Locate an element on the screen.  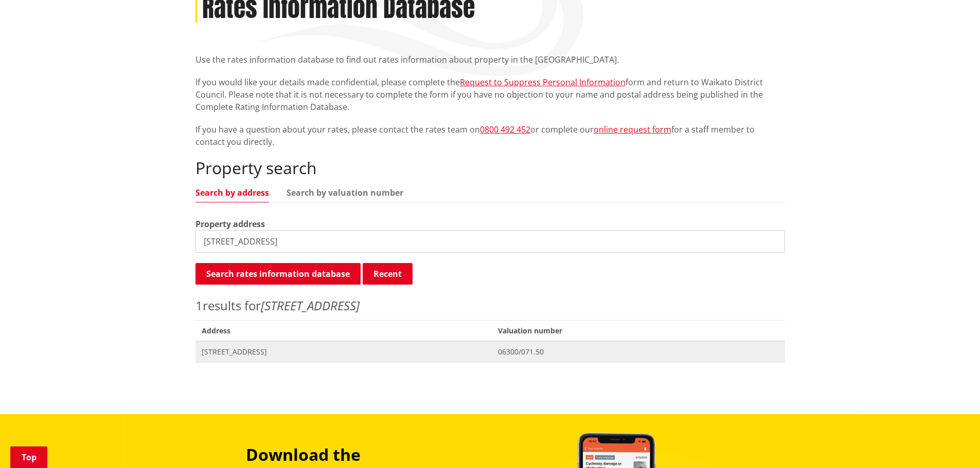
p: Use the rates information database to find out rates information about property in the [GEOGRAPHI... is located at coordinates (490, 60).